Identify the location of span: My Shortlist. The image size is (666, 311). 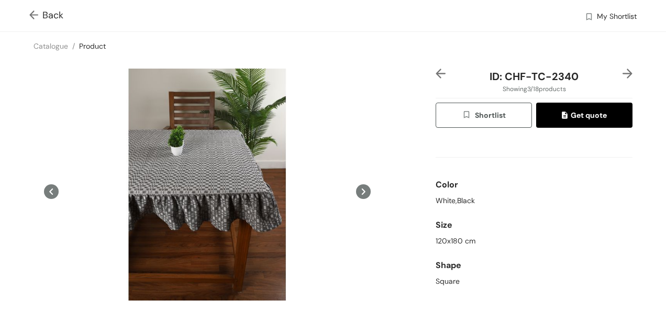
(617, 17).